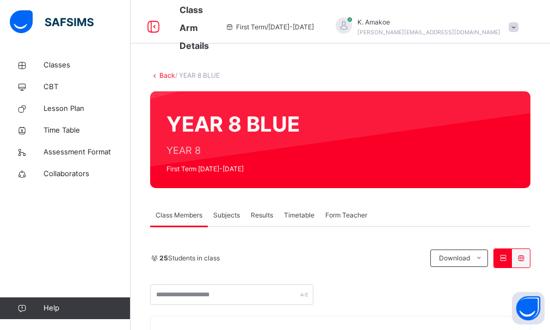 The width and height of the screenshot is (550, 330). Describe the element at coordinates (52, 22) in the screenshot. I see `img: safsims` at that location.